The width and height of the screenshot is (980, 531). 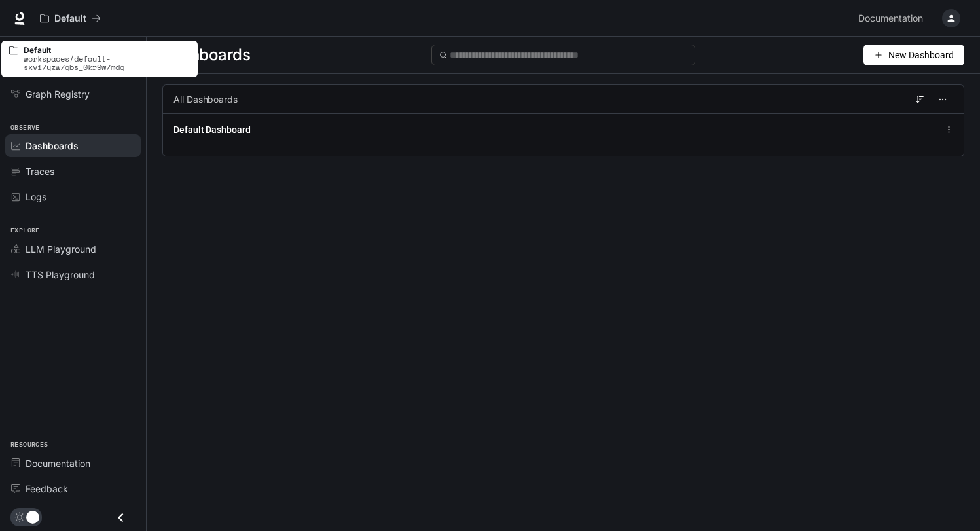 I want to click on span: TTS Playground, so click(x=60, y=274).